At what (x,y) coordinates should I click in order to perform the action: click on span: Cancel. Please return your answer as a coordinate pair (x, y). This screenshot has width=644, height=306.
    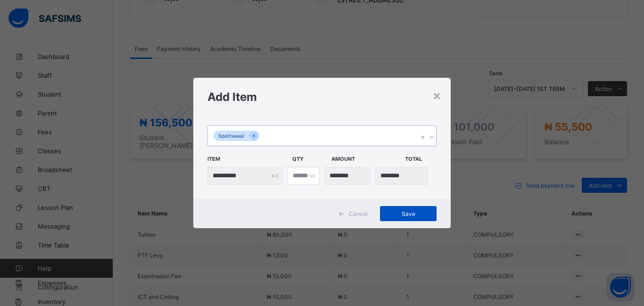
    Looking at the image, I should click on (358, 214).